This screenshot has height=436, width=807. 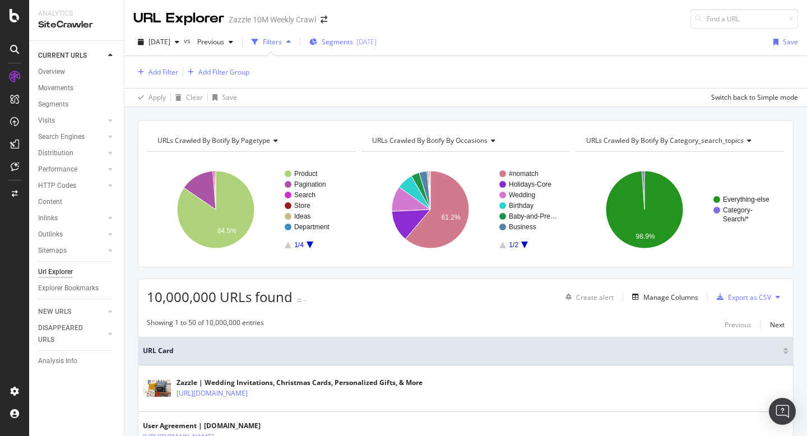 What do you see at coordinates (77, 272) in the screenshot?
I see `a: Url Explorer` at bounding box center [77, 272].